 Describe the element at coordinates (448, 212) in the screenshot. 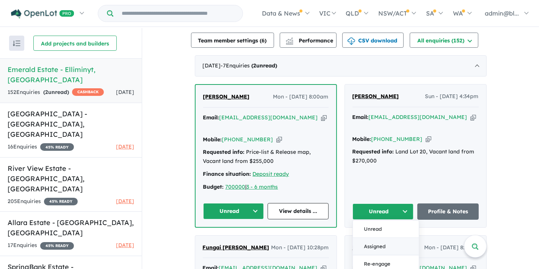

I see `a: Profile & Notes` at that location.